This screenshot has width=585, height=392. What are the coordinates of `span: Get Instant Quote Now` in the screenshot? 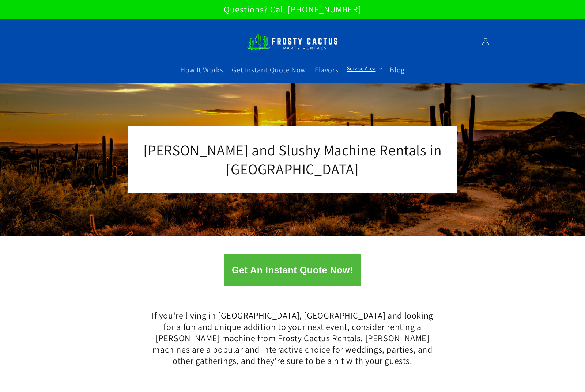 It's located at (269, 70).